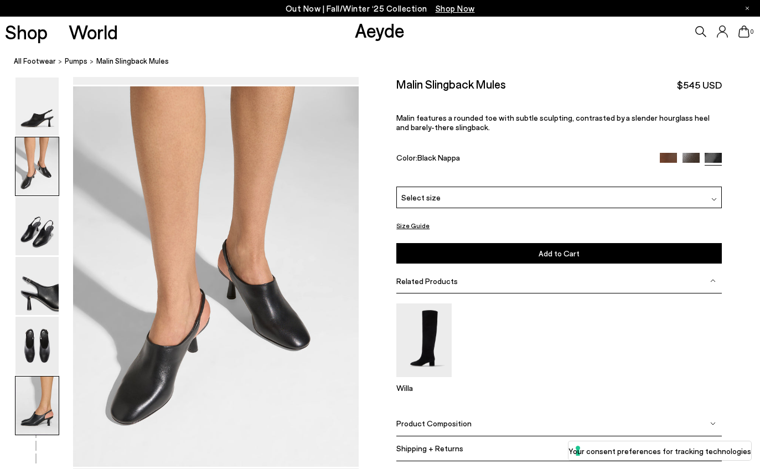 This screenshot has height=469, width=760. What do you see at coordinates (380, 30) in the screenshot?
I see `a: Aeyde` at bounding box center [380, 30].